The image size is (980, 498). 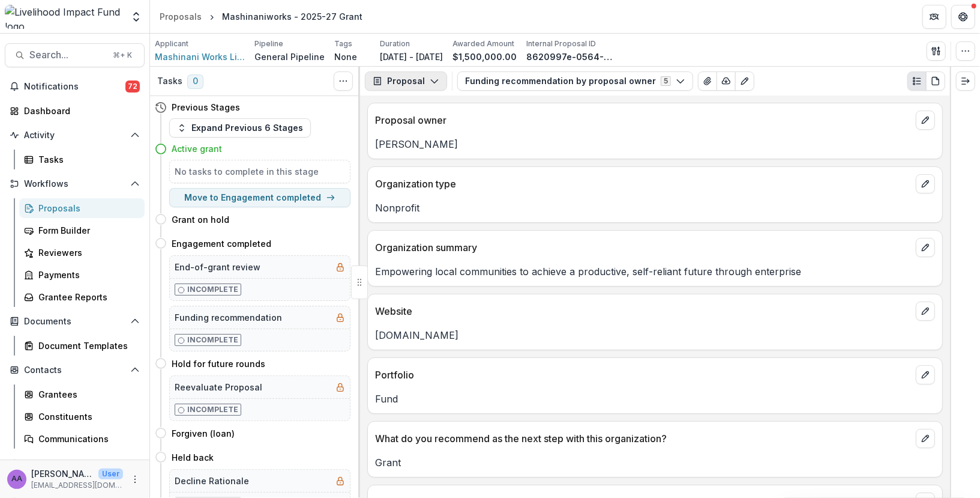 What do you see at coordinates (81, 296) in the screenshot?
I see `a: Grantee Reports` at bounding box center [81, 296].